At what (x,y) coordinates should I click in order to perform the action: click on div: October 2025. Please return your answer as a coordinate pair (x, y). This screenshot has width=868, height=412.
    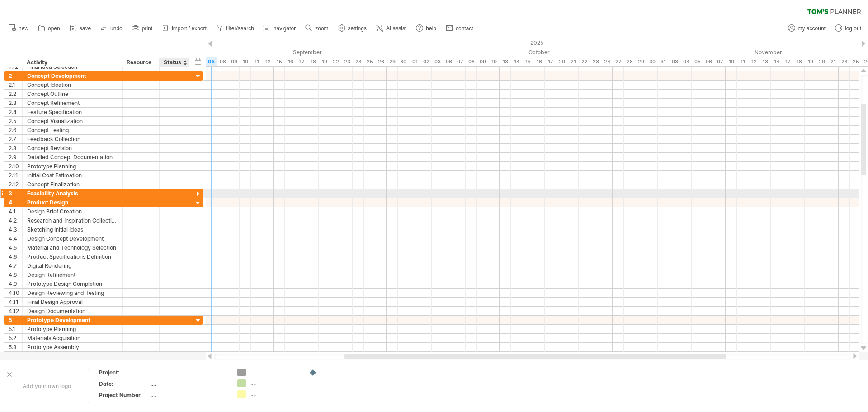
    Looking at the image, I should click on (539, 52).